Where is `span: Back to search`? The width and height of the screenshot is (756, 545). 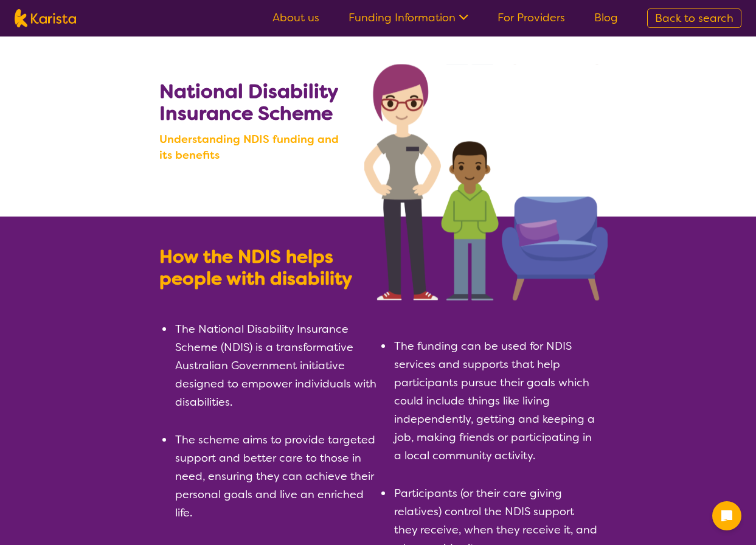
span: Back to search is located at coordinates (694, 18).